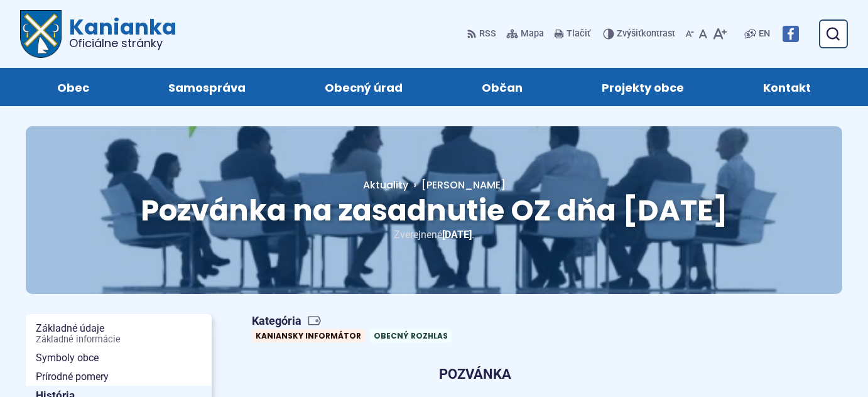  Describe the element at coordinates (119, 377) in the screenshot. I see `span: Prírodné pomery` at that location.